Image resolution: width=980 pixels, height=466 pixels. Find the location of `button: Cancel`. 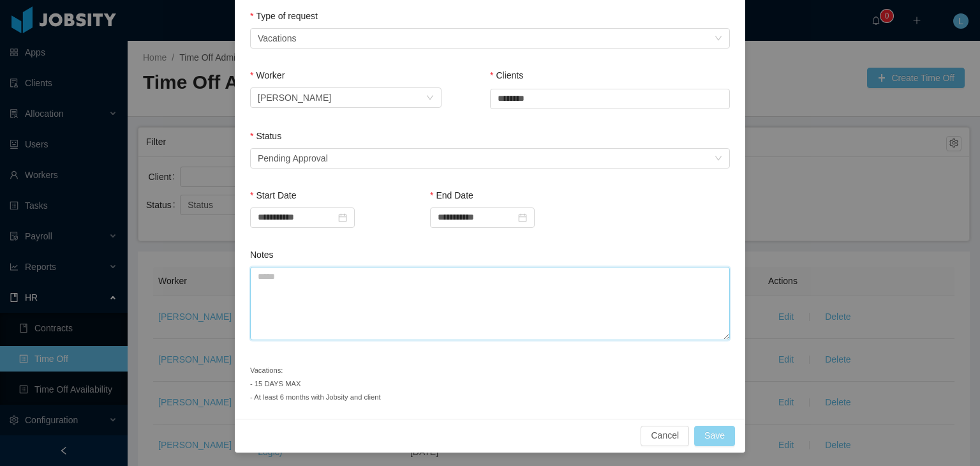

button: Cancel is located at coordinates (664, 436).